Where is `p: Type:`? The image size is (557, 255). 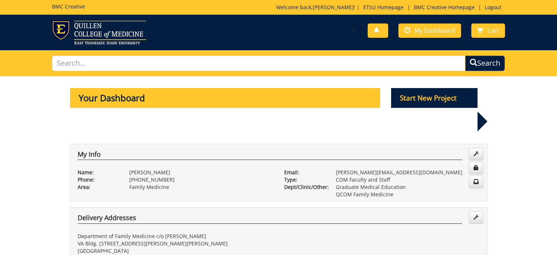
p: Type: is located at coordinates (304, 179).